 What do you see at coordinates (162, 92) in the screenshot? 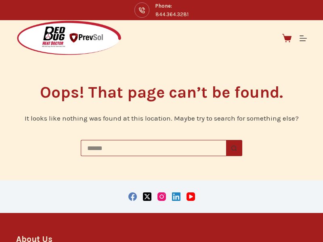
I see `h1: Oops! That page can’t be found.` at bounding box center [162, 92].